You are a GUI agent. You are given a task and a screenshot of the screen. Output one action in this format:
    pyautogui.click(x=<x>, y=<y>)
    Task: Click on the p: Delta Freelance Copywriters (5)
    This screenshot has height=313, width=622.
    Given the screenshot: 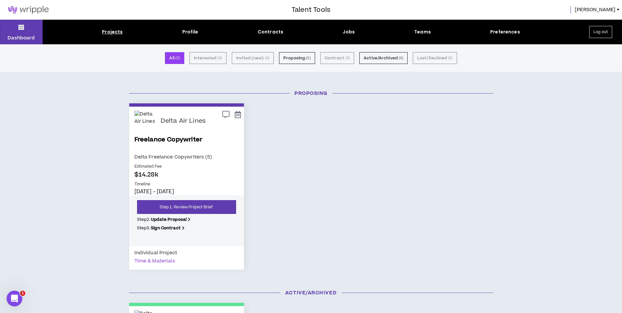 What is the action you would take?
    pyautogui.click(x=187, y=157)
    